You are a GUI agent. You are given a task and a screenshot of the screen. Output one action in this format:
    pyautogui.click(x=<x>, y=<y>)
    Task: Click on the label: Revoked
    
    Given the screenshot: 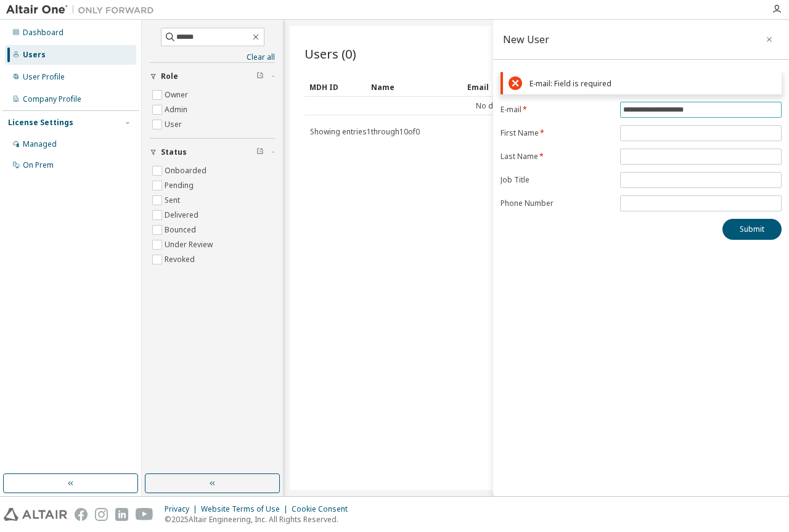 What is the action you would take?
    pyautogui.click(x=181, y=259)
    